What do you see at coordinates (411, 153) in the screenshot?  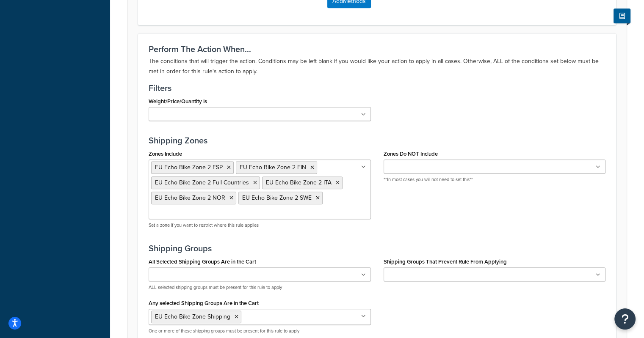 I see `label: Zones Do NOT Include` at bounding box center [411, 153].